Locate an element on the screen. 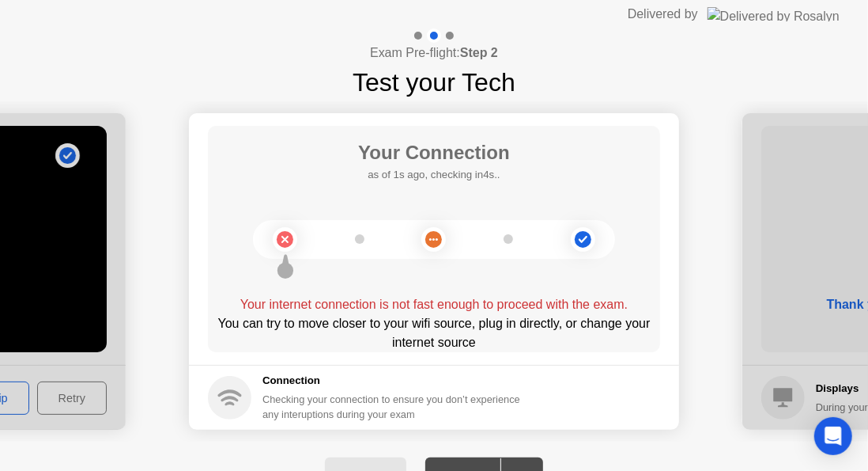  h4: Exam Pre-flight: is located at coordinates (434, 53).